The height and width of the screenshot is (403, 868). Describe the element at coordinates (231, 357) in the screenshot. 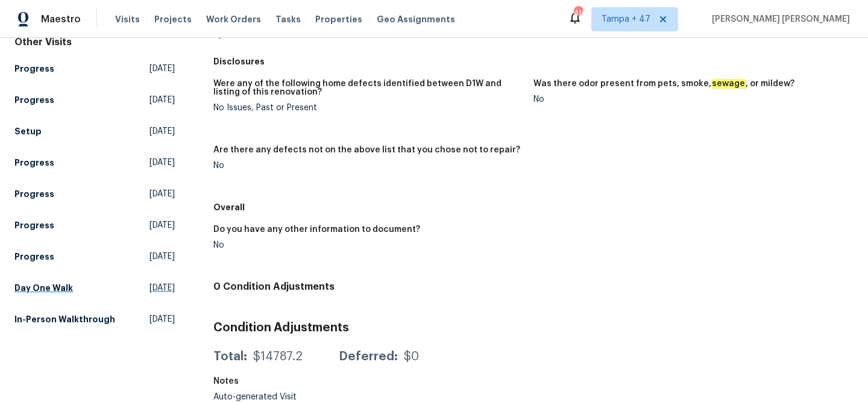

I see `div: Total:` at that location.